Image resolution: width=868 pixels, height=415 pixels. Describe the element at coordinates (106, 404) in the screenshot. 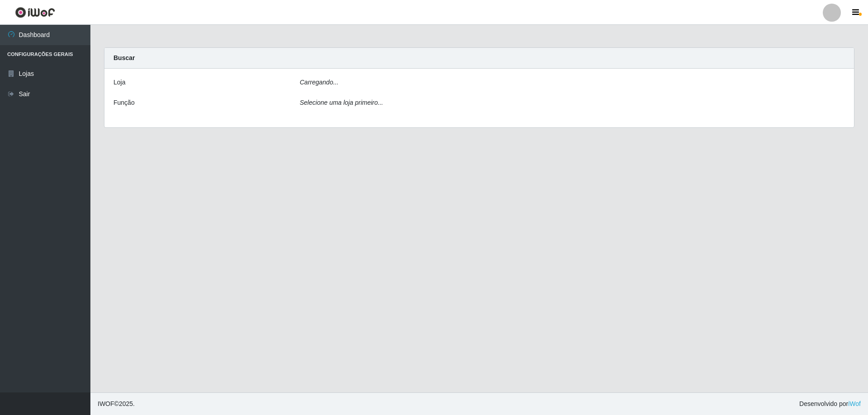

I see `span: IWOF` at that location.